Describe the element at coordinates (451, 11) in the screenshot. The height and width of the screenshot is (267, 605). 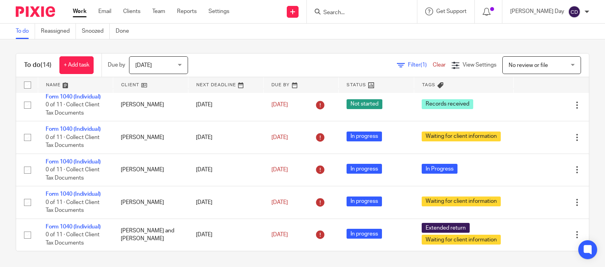
I see `span: Get Support` at that location.